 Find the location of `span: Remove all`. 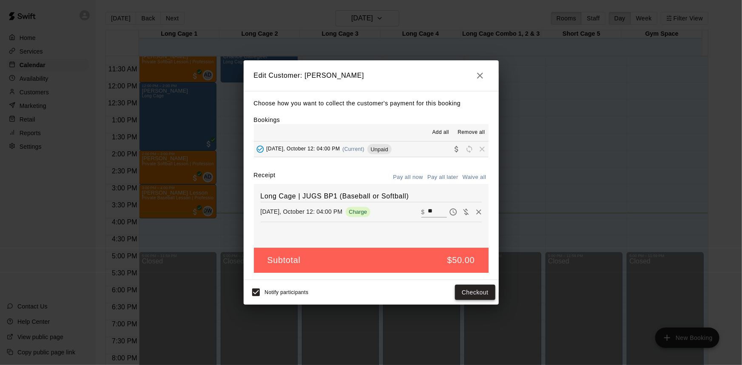

span: Remove all is located at coordinates (471, 133).